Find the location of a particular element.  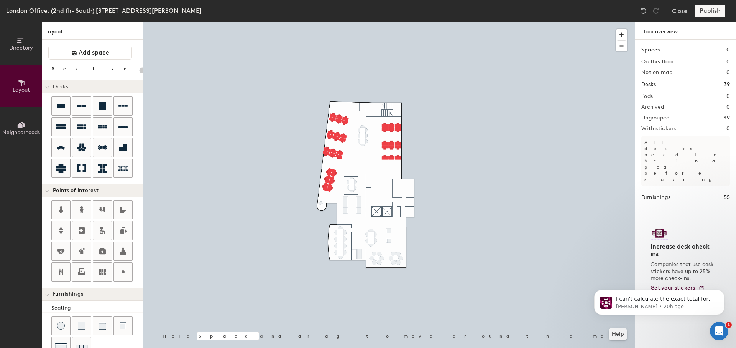

h4: Increase desk check-ins is located at coordinates (684, 250).